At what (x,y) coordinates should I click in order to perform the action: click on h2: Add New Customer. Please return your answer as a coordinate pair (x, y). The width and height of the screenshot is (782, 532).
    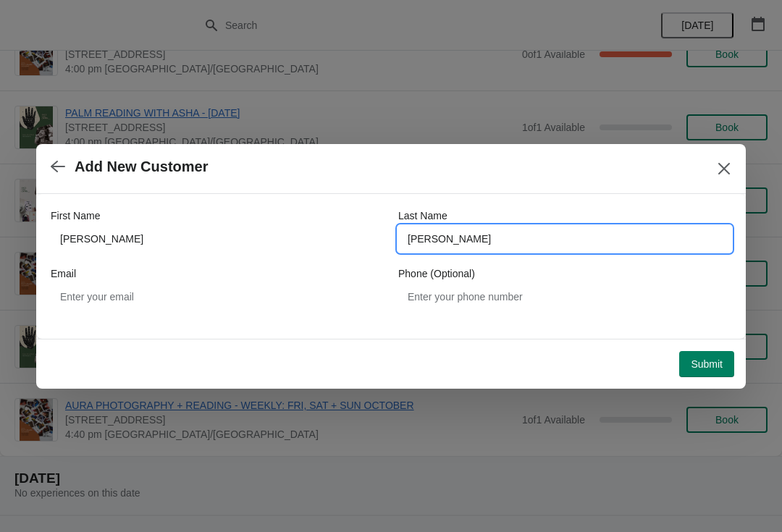
    Looking at the image, I should click on (141, 166).